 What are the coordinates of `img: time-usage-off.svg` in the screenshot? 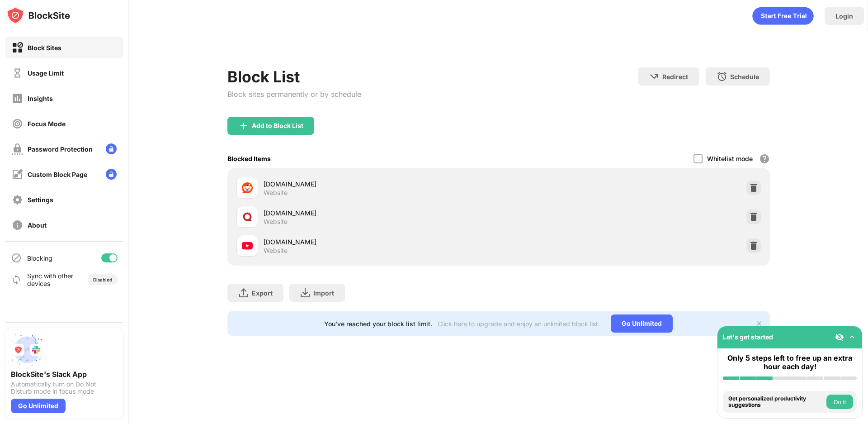 It's located at (17, 73).